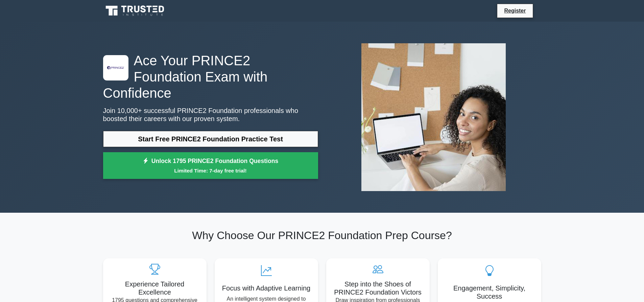 This screenshot has height=302, width=644. I want to click on a: Start Free PRINCE2 Foundation Practice Test, so click(211, 139).